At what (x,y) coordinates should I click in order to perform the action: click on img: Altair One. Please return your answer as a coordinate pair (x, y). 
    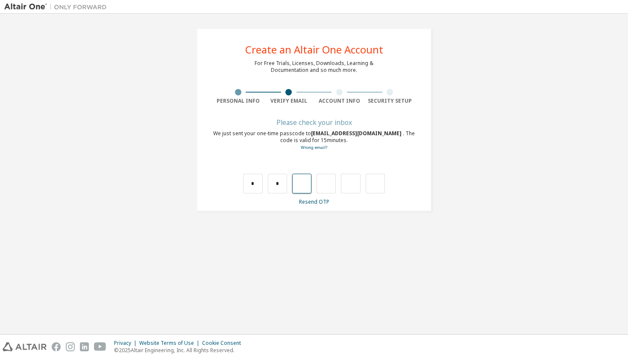
    Looking at the image, I should click on (58, 7).